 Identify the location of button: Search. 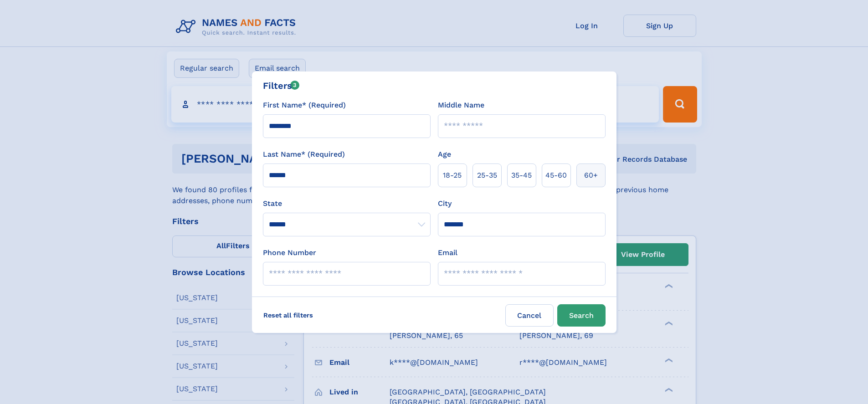
(581, 315).